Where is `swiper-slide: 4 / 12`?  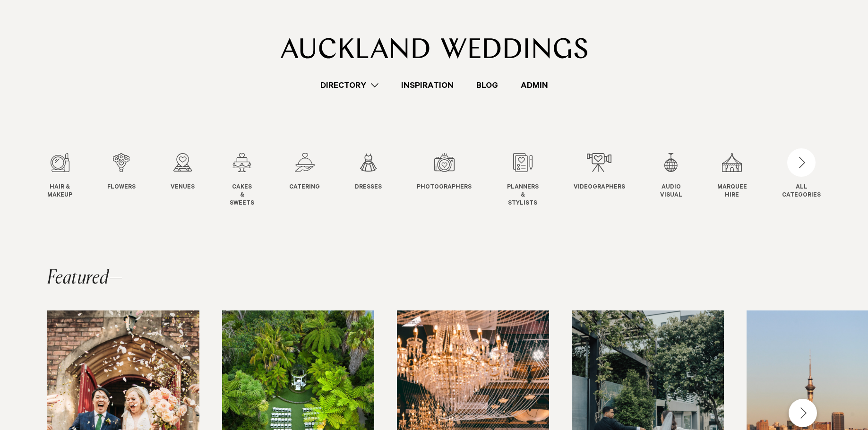 swiper-slide: 4 / 12 is located at coordinates (251, 180).